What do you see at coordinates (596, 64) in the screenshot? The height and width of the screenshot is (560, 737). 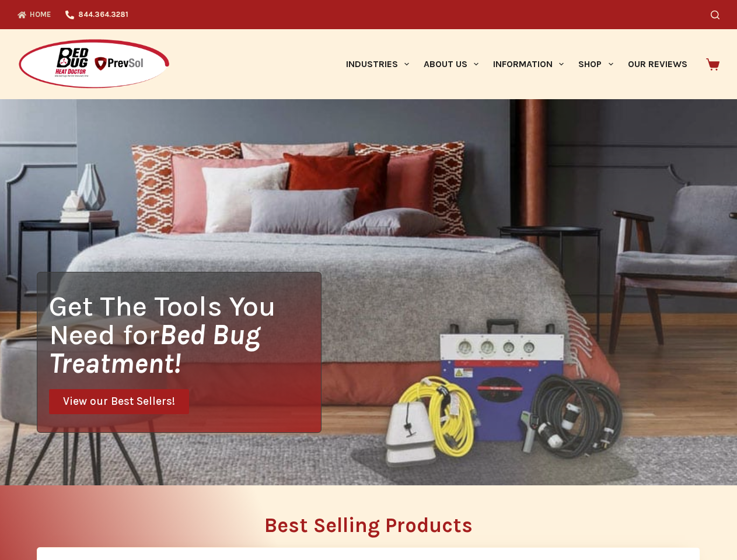 I see `a: Shop` at bounding box center [596, 64].